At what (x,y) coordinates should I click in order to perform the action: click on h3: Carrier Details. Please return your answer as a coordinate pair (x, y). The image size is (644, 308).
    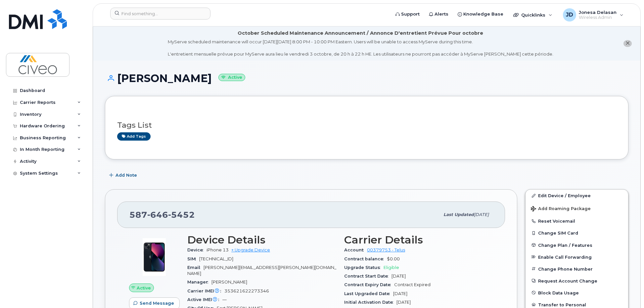
    Looking at the image, I should click on (419, 240).